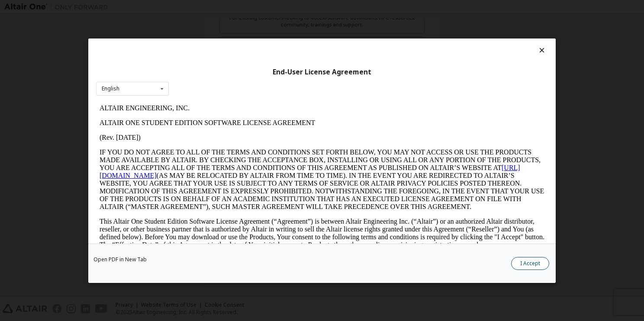 This screenshot has width=644, height=321. I want to click on div: English, so click(111, 88).